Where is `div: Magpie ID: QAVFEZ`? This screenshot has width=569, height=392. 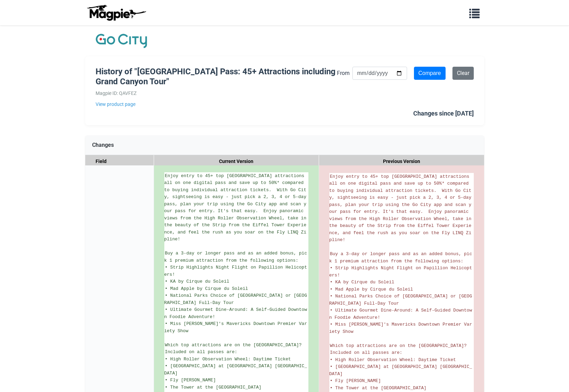 div: Magpie ID: QAVFEZ is located at coordinates (217, 93).